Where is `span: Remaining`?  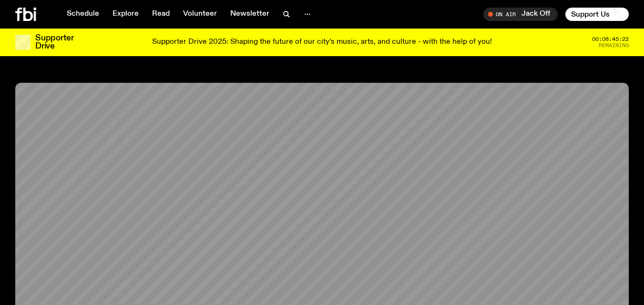
span: Remaining is located at coordinates (613, 45).